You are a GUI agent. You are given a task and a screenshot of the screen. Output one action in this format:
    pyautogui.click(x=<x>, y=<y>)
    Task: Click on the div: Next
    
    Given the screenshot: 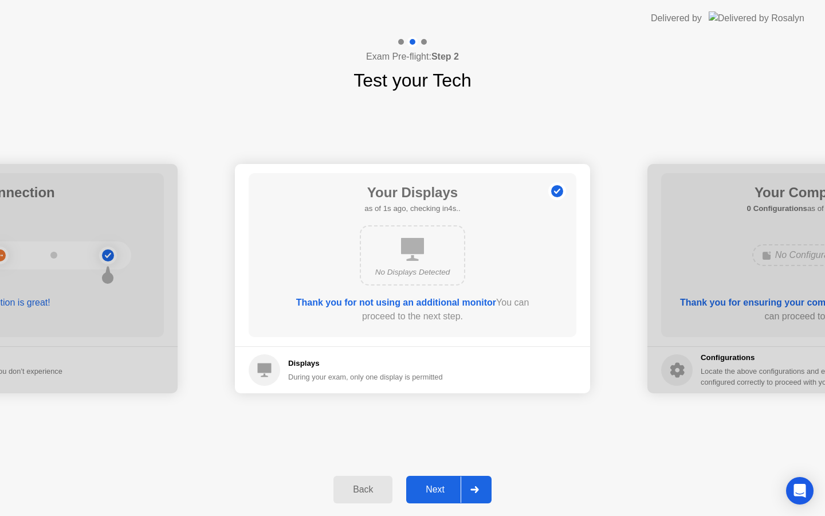 What is the action you would take?
    pyautogui.click(x=435, y=489)
    